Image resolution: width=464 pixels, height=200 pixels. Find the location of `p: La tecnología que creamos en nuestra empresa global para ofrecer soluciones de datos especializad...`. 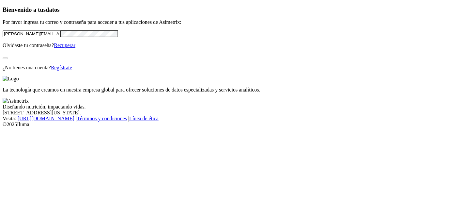

p: La tecnología que creamos en nuestra empresa global para ofrecer soluciones de datos especializad... is located at coordinates (232, 90).